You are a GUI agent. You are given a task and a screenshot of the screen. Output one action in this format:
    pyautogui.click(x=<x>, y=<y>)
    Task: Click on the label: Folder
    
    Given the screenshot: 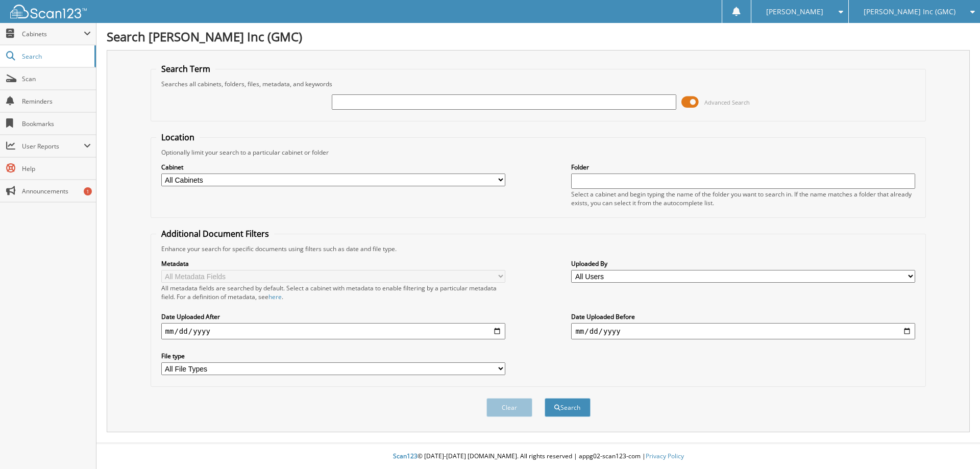 What is the action you would take?
    pyautogui.click(x=743, y=167)
    